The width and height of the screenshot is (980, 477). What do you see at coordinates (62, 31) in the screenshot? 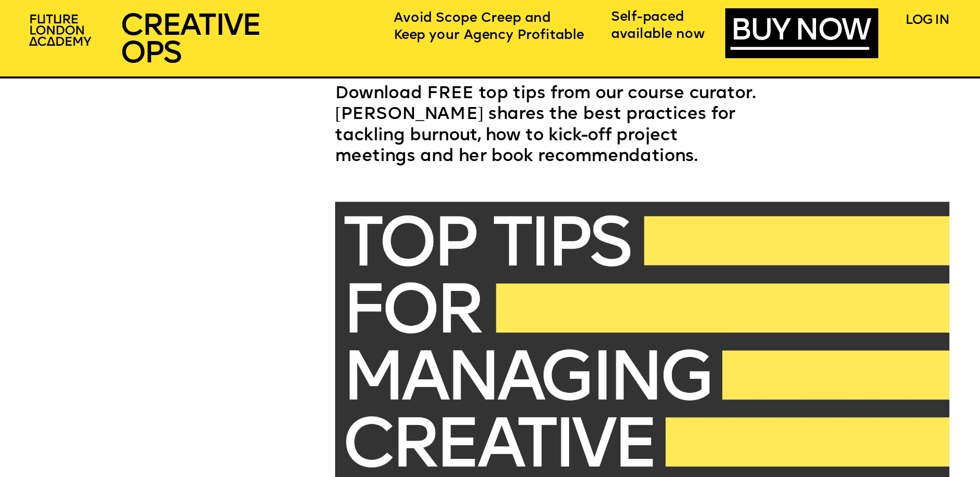
I see `img: upload-2f72e7a8-3806-41e8-b55b-d754ac055a4a.png` at bounding box center [62, 31].